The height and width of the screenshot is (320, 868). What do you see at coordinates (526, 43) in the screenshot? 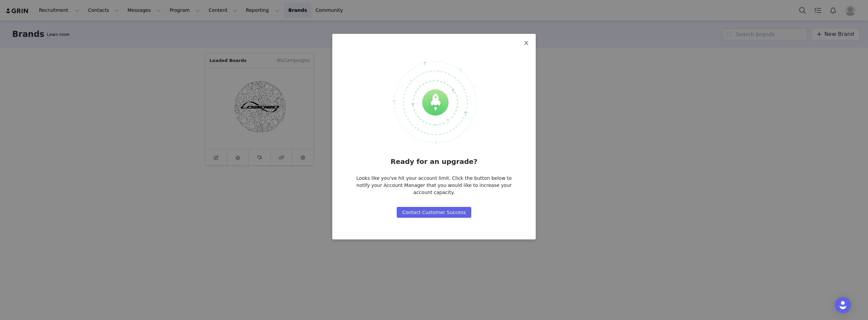
I see `button: Close` at bounding box center [526, 43].